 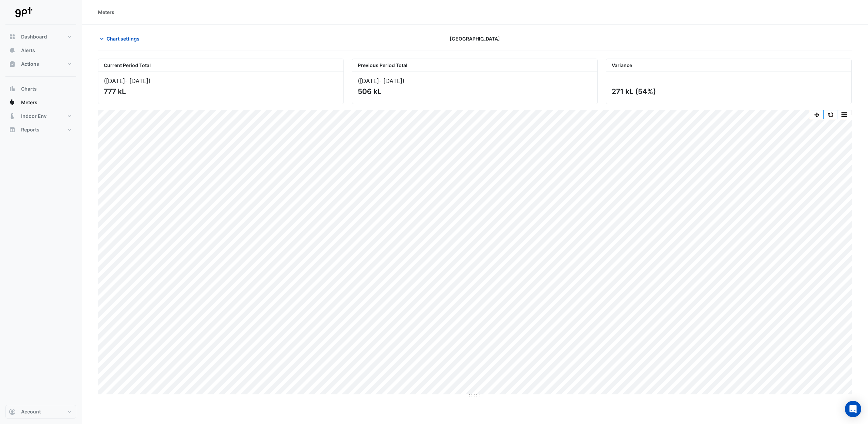 What do you see at coordinates (41, 130) in the screenshot?
I see `button: Reports` at bounding box center [41, 130].